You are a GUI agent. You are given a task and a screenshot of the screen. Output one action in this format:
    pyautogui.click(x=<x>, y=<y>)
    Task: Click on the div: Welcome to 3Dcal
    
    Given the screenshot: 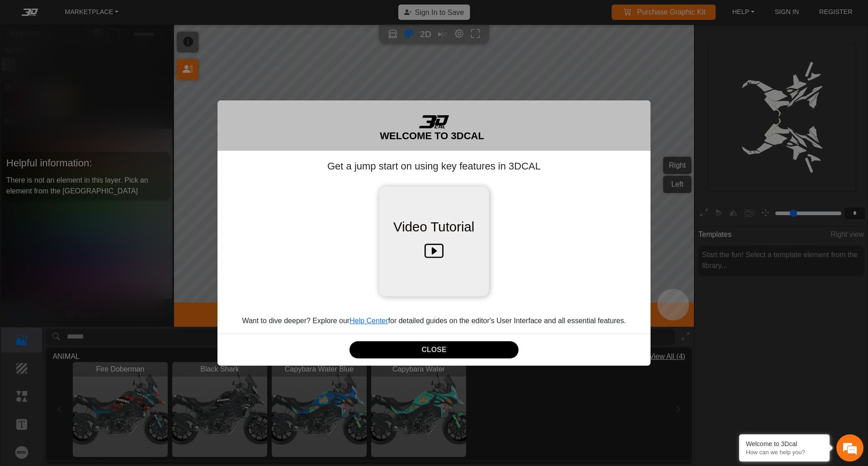 What is the action you would take?
    pyautogui.click(x=784, y=444)
    